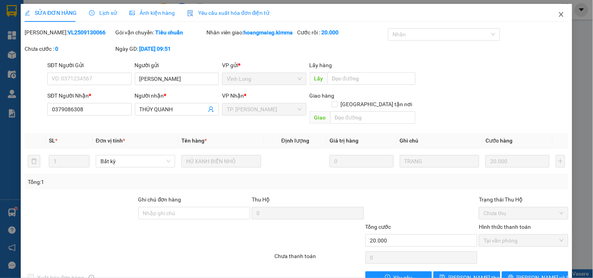 The height and width of the screenshot is (278, 593). I want to click on input: VD: Bàn, Ghế, so click(221, 162).